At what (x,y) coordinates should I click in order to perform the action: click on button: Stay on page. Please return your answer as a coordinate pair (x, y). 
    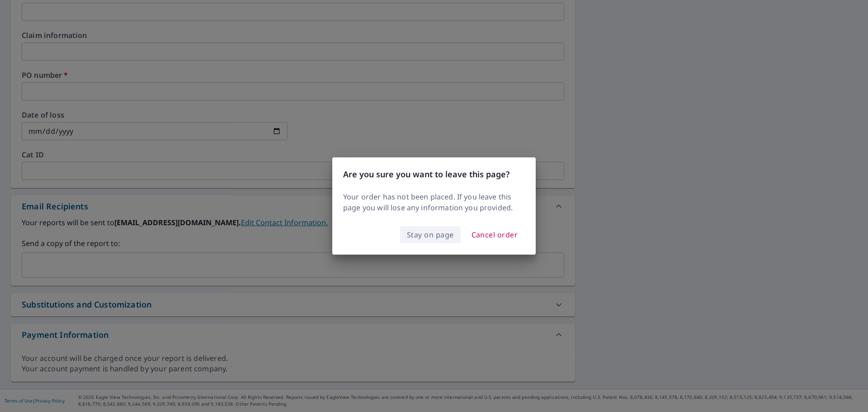
    Looking at the image, I should click on (430, 235).